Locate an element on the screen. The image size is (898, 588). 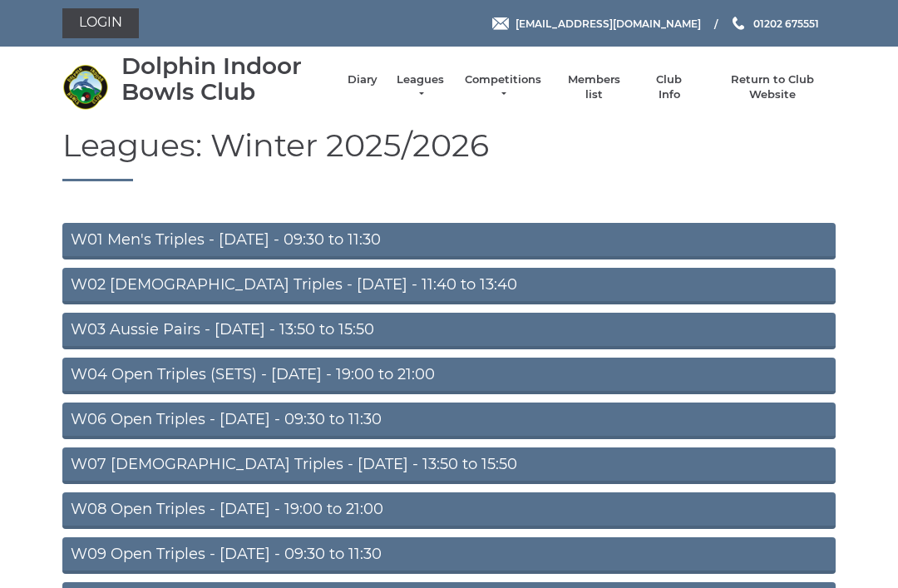
a: Members list is located at coordinates (593, 88).